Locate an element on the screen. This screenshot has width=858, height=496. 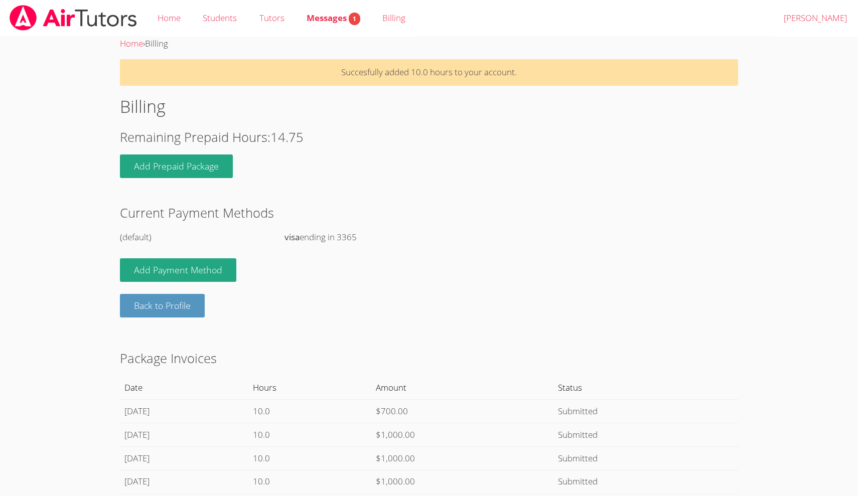
a: Back to Profile is located at coordinates (162, 306).